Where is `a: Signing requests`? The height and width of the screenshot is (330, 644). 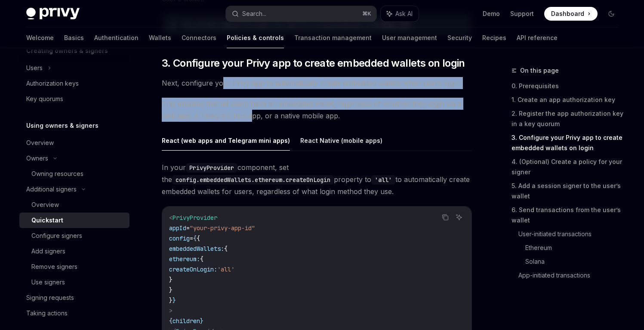
a: Signing requests is located at coordinates (74, 298).